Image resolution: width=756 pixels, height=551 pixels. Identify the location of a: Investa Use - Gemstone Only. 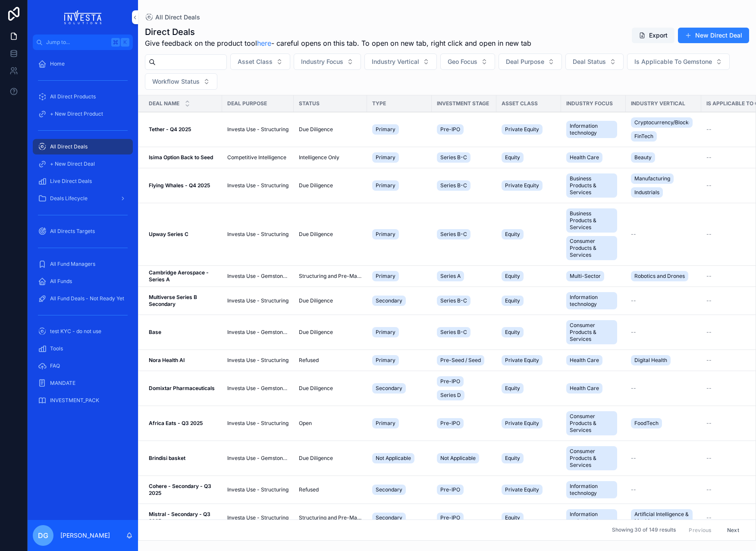
(258, 276).